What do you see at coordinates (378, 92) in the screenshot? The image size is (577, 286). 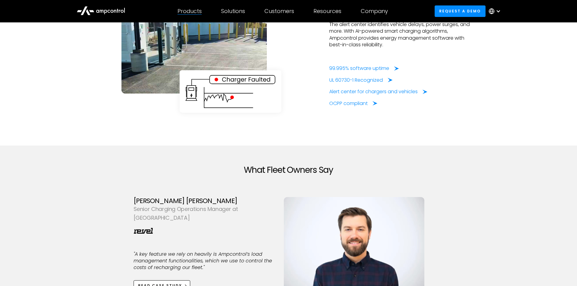 I see `a: Alert center for chargers and vehicles` at bounding box center [378, 92].